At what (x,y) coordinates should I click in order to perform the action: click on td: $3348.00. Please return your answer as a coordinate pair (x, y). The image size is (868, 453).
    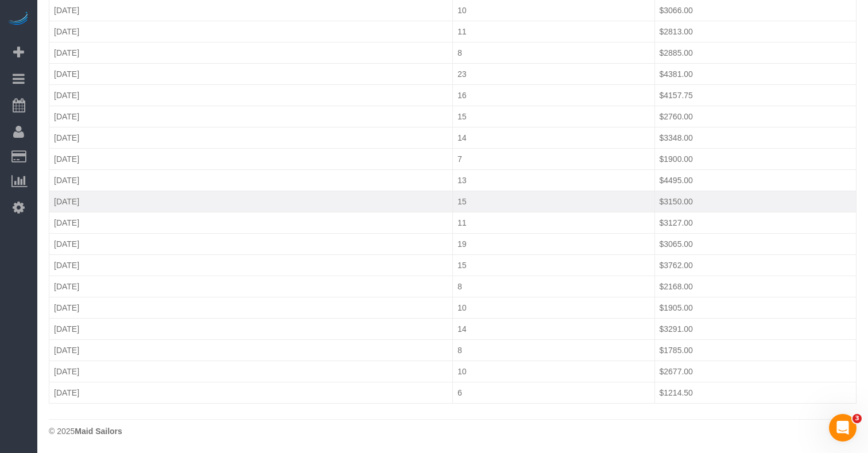
    Looking at the image, I should click on (755, 137).